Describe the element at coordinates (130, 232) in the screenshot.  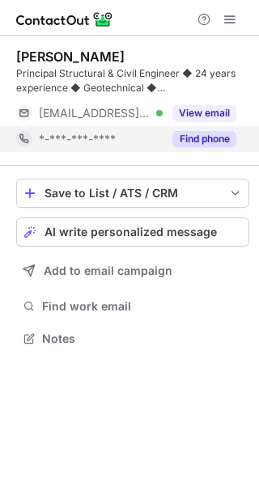
I see `span: AI write personalized message` at that location.